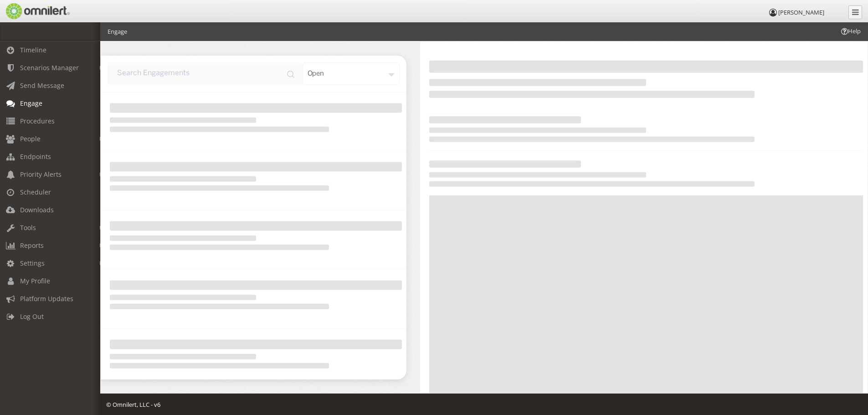  What do you see at coordinates (37, 11) in the screenshot?
I see `img: Omnilert` at bounding box center [37, 11].